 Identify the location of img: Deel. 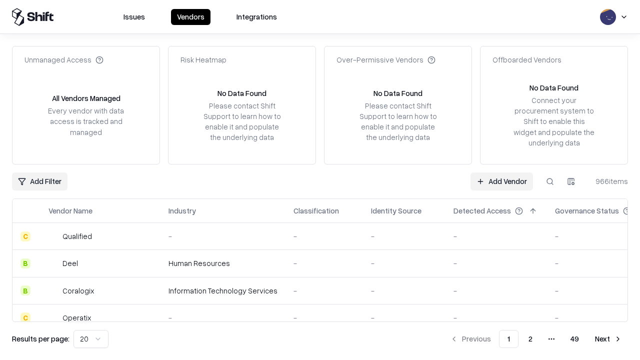
(53, 263).